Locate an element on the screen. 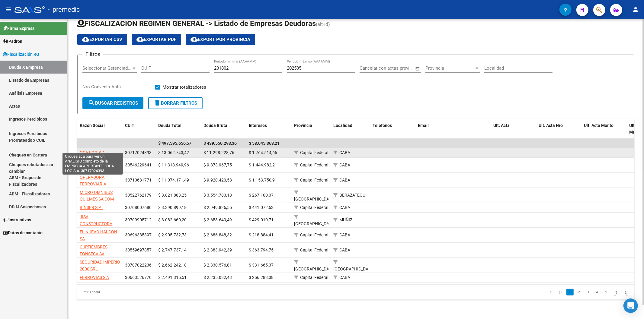  span: 30707022236 is located at coordinates (138, 265).